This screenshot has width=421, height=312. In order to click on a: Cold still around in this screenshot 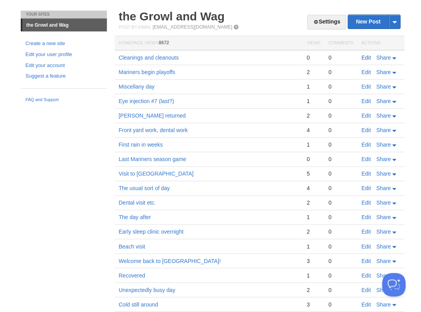, I will do `click(138, 304)`.